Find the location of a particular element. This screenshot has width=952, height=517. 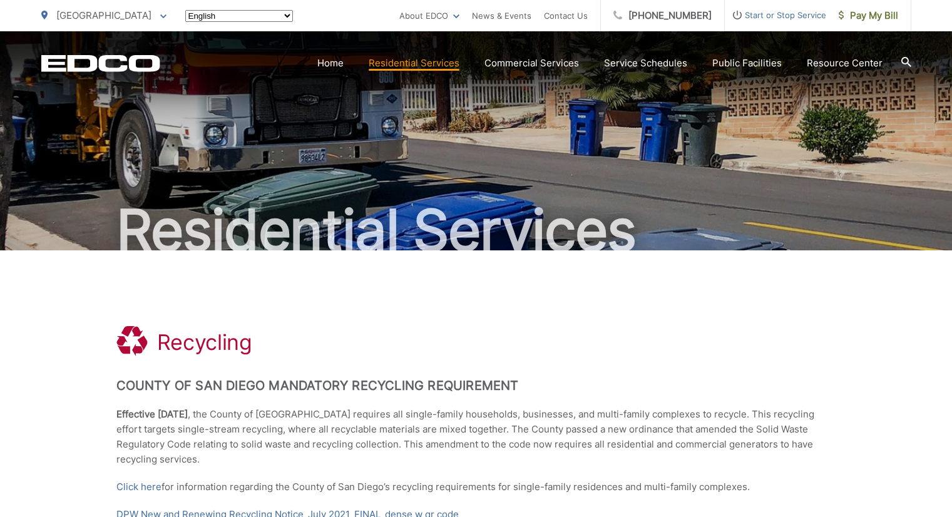

a: About EDCO is located at coordinates (429, 16).